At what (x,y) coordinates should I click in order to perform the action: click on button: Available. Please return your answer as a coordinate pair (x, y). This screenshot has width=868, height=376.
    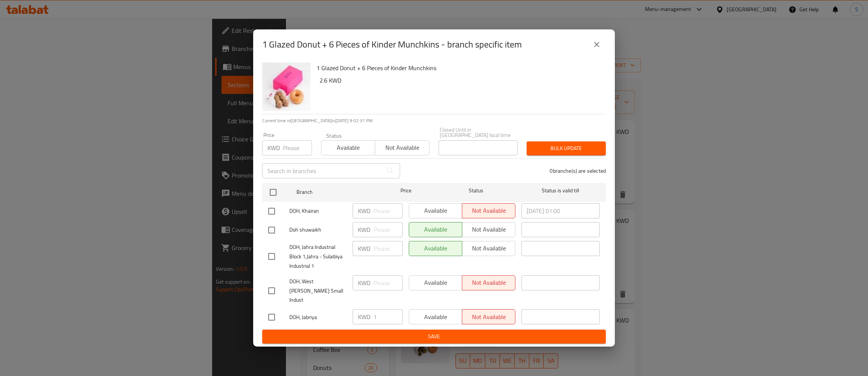
    Looking at the image, I should click on (348, 148).